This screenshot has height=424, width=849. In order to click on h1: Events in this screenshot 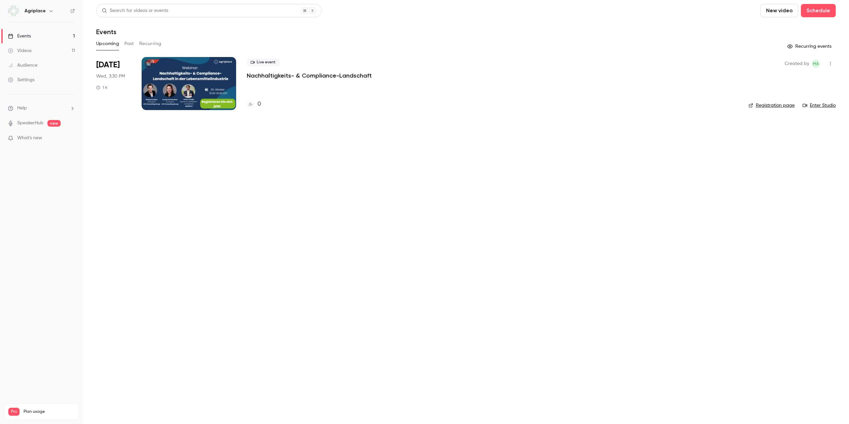, I will do `click(106, 32)`.